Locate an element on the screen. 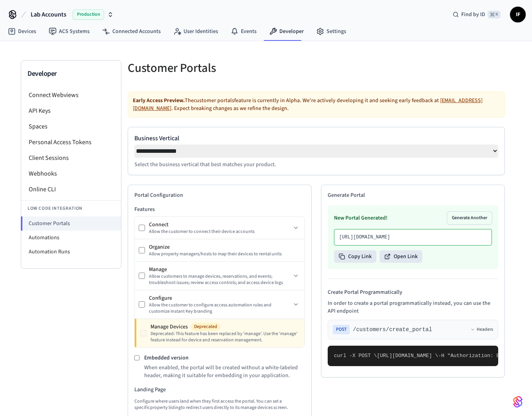 The width and height of the screenshot is (532, 416). a: Developer is located at coordinates (286, 31).